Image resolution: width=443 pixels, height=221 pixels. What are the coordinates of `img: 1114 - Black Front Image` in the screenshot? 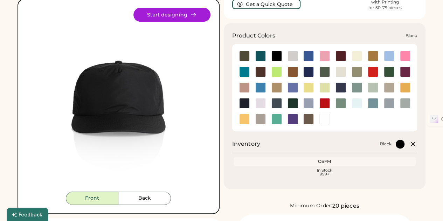 It's located at (118, 99).